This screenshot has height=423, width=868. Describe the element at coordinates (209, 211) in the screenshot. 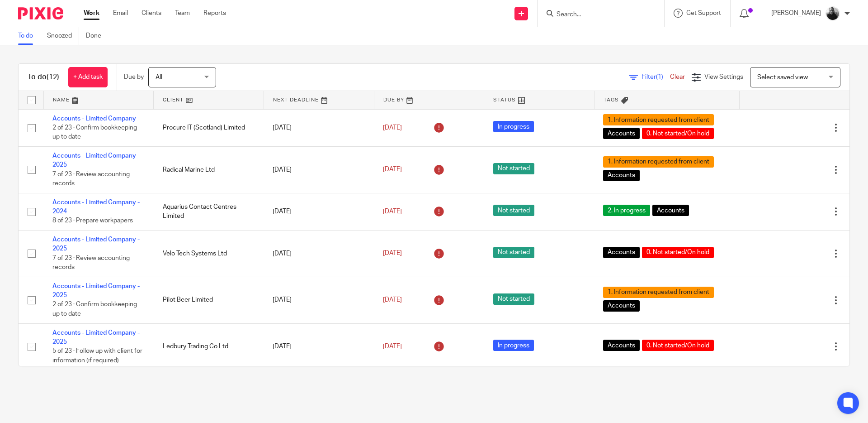

I see `td: Aquarius Contact Centres Limited` at that location.